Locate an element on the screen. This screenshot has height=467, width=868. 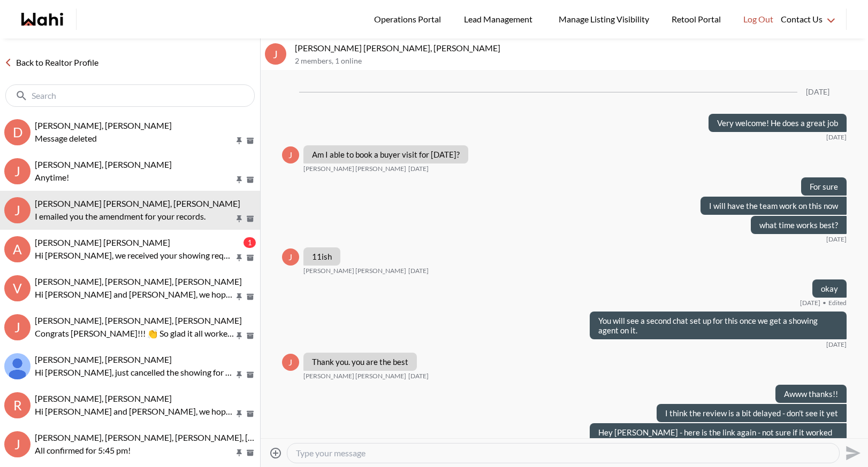
p: what time works best? is located at coordinates (798, 225).